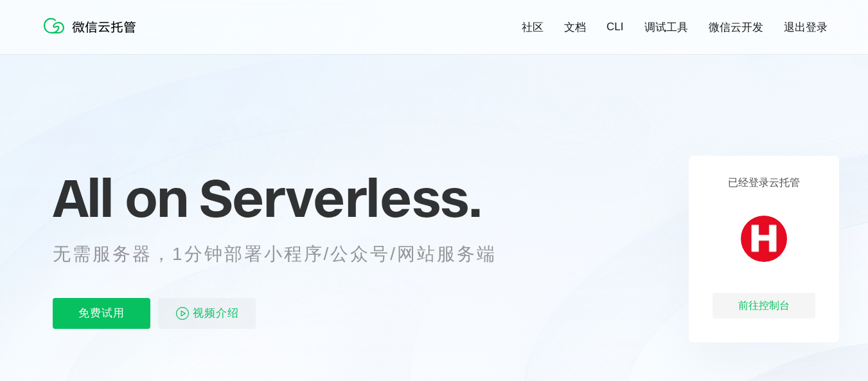 The height and width of the screenshot is (381, 868). Describe the element at coordinates (764, 183) in the screenshot. I see `p: 已经登录云托管` at that location.